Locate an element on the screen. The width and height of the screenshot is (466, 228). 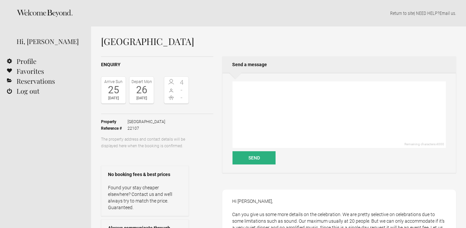
p: Found your stay cheaper elsewhere? Contact us and we’ll always try to match the price. Guaranteed. is located at coordinates (145, 198).